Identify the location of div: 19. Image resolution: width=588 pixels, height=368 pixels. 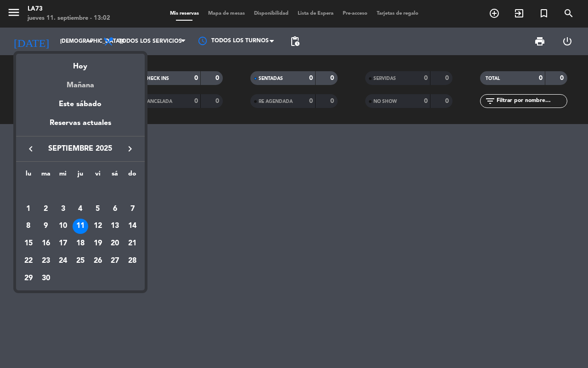
(98, 243).